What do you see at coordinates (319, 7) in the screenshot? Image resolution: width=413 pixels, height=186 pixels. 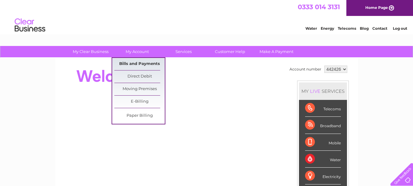 I see `span: 0333 014 3131` at bounding box center [319, 7].